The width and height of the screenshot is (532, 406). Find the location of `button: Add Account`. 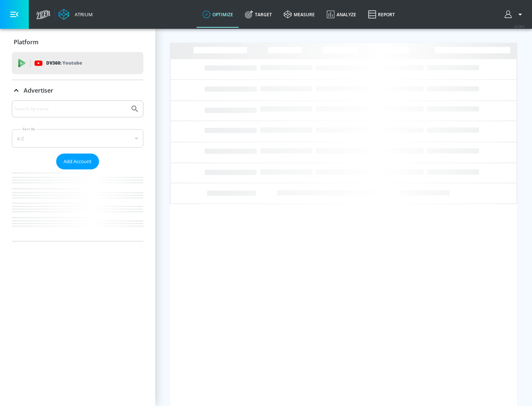

button: Add Account is located at coordinates (77, 162).